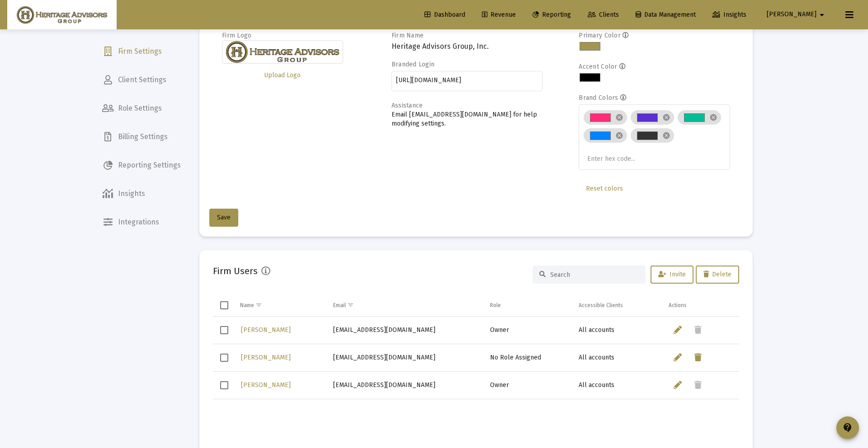 The image size is (868, 448). Describe the element at coordinates (224, 217) in the screenshot. I see `button: Save` at that location.